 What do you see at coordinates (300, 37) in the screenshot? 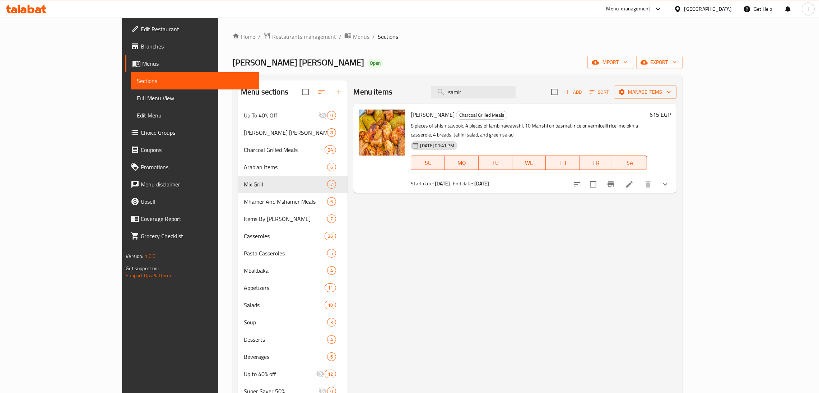
I see `a: Restaurants management` at bounding box center [300, 37].